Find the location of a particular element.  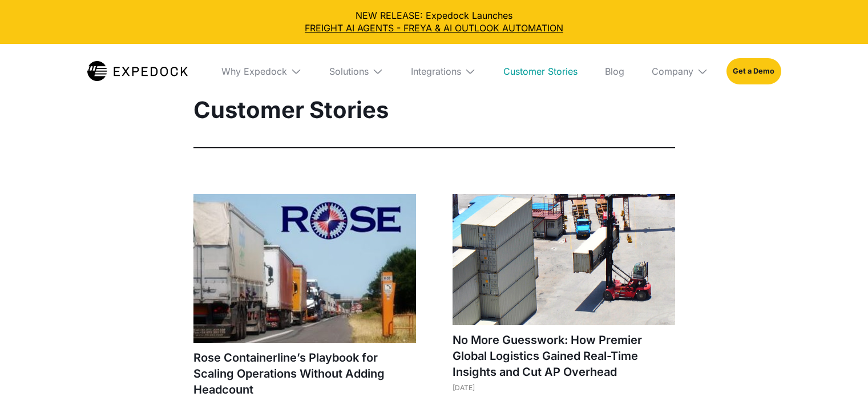

div: NEW RELEASE: Expedock Launches is located at coordinates (434, 21).